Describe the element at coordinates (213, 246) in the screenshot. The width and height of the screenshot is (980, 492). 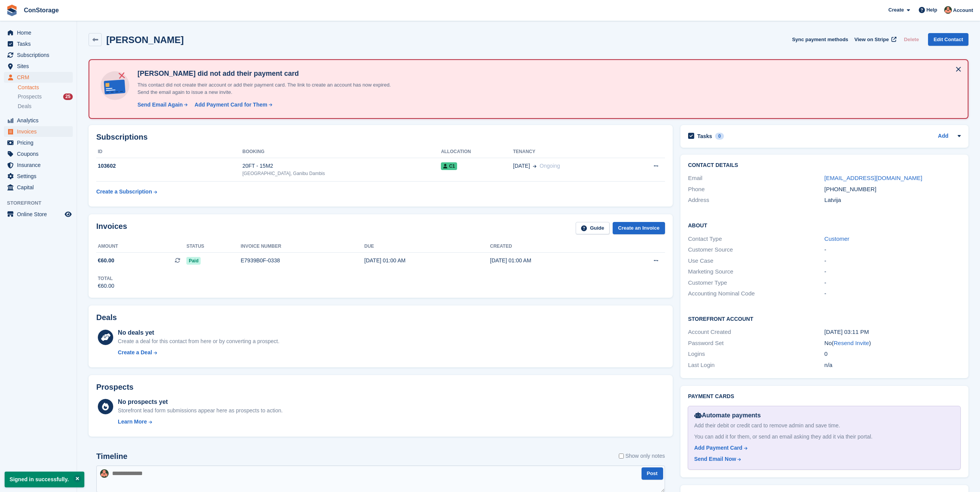
I see `th: Status` at that location.